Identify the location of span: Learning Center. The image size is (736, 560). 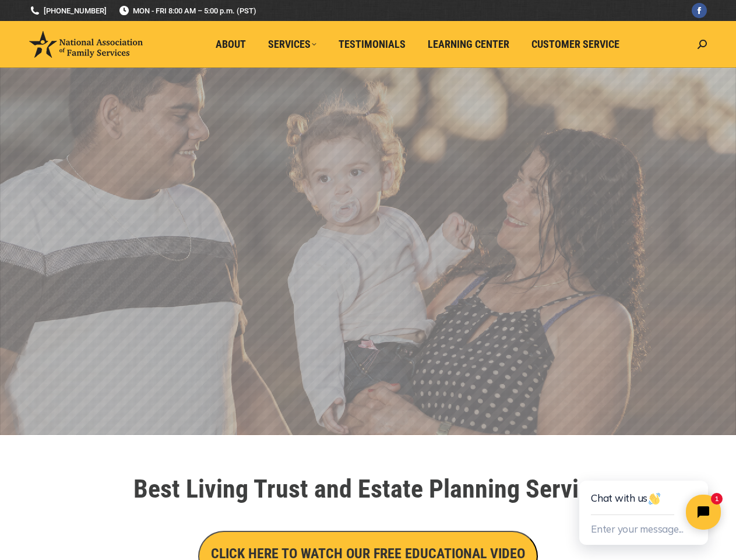
(469, 45).